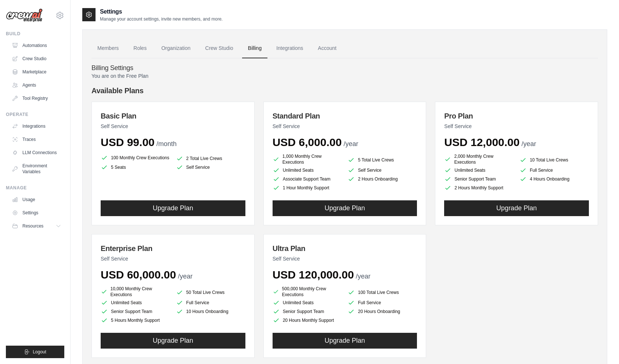 The image size is (619, 364). Describe the element at coordinates (307, 160) in the screenshot. I see `li: 1,000 Monthly Crew Executions` at that location.